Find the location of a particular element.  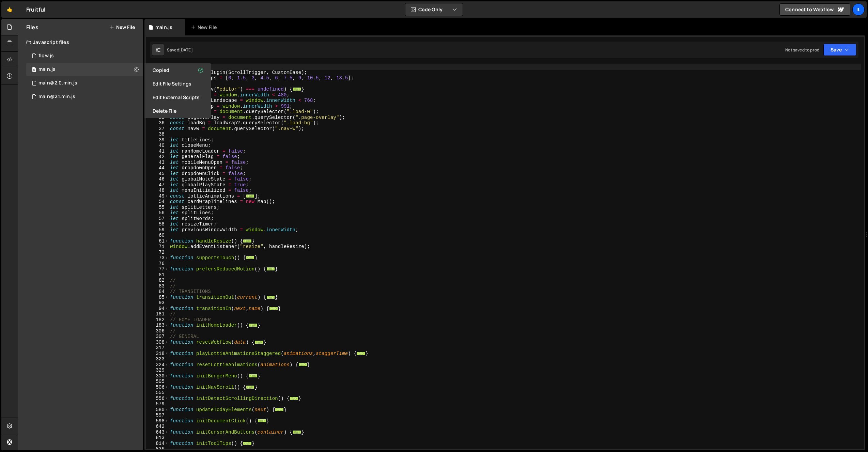

div: 505 is located at coordinates (157, 381).